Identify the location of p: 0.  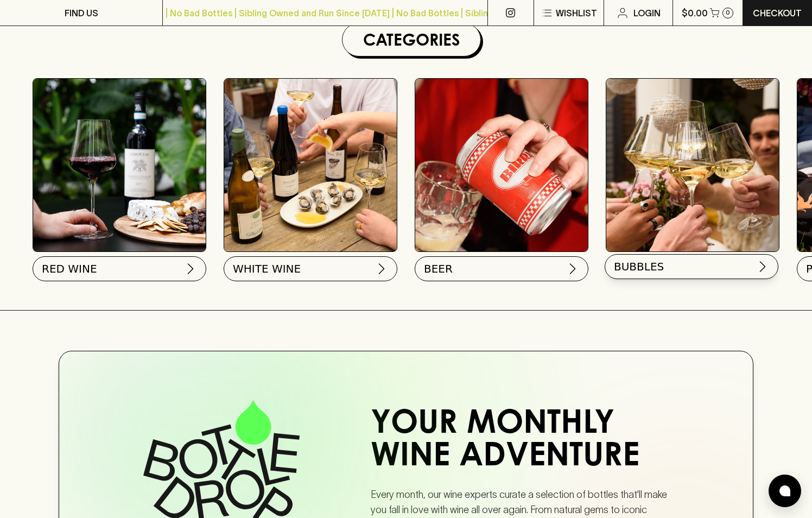
(728, 13).